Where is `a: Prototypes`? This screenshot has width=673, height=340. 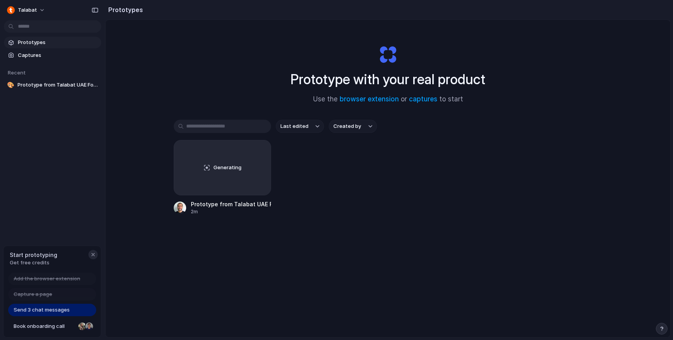
a: Prototypes is located at coordinates (53, 42).